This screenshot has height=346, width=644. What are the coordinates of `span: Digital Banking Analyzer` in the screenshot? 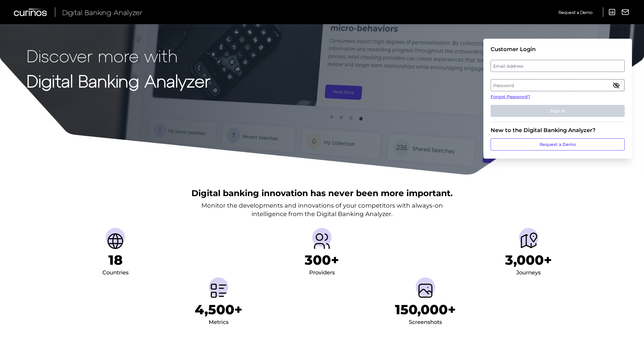 It's located at (103, 12).